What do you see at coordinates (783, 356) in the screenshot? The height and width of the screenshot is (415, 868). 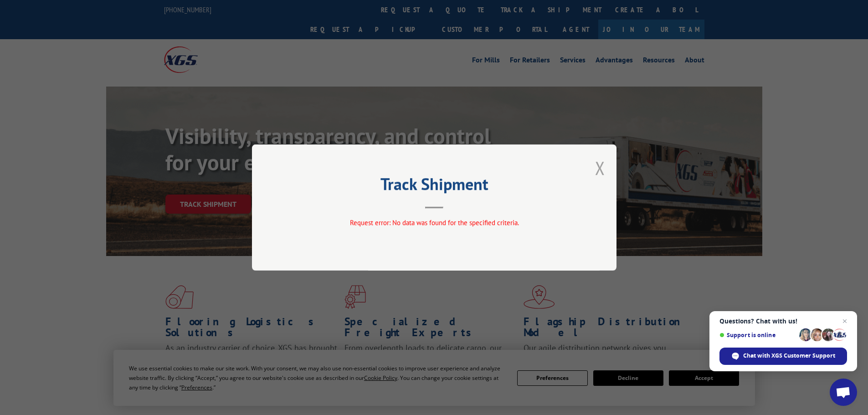 I see `div: Chat with XGS Customer Support` at bounding box center [783, 356].